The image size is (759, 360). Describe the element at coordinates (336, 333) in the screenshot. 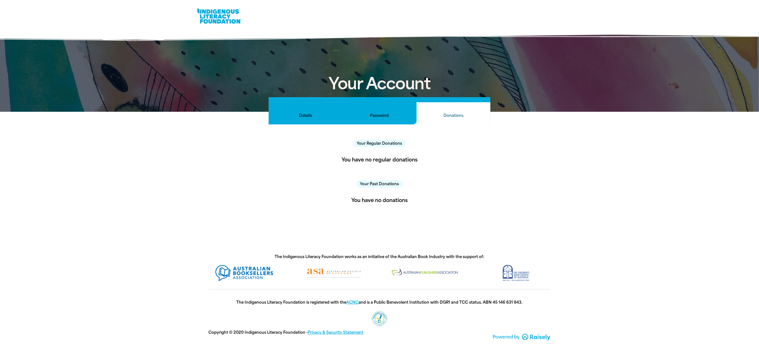

I see `a: Privacy & Security Statement` at that location.